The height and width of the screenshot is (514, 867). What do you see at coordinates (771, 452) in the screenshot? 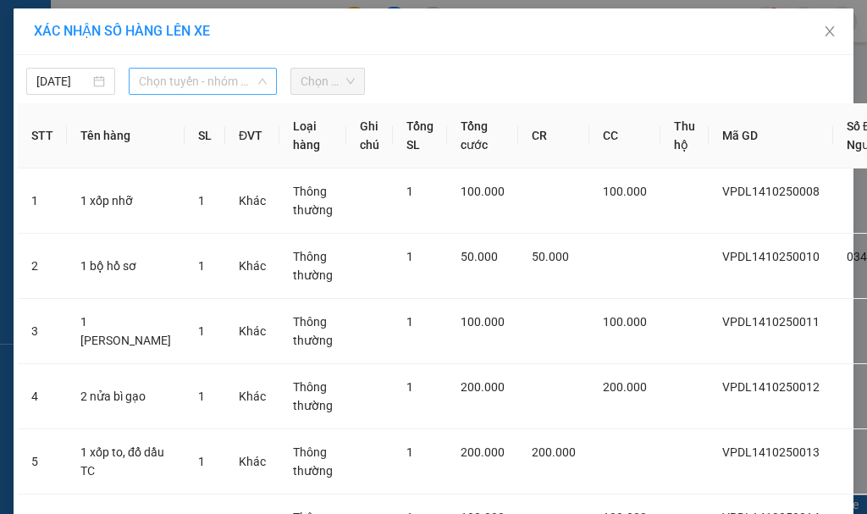
I see `span: VPDL1410250013` at bounding box center [771, 452].